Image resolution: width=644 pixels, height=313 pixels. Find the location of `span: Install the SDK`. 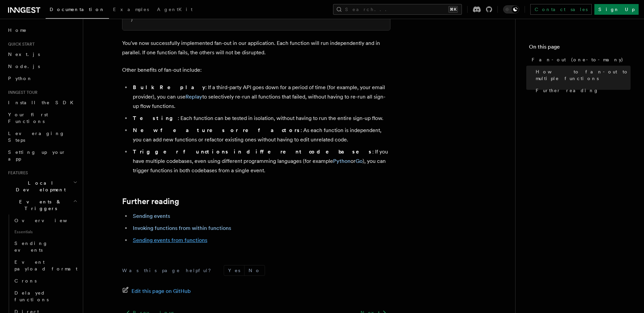

span: Install the SDK is located at coordinates (43, 103).